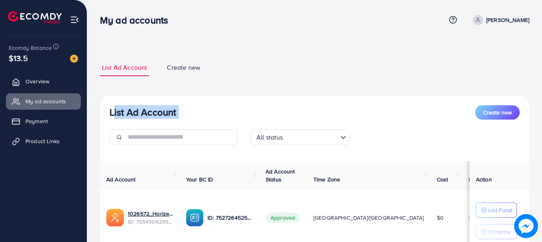 This screenshot has height=242, width=542. I want to click on span: My ad accounts, so click(46, 101).